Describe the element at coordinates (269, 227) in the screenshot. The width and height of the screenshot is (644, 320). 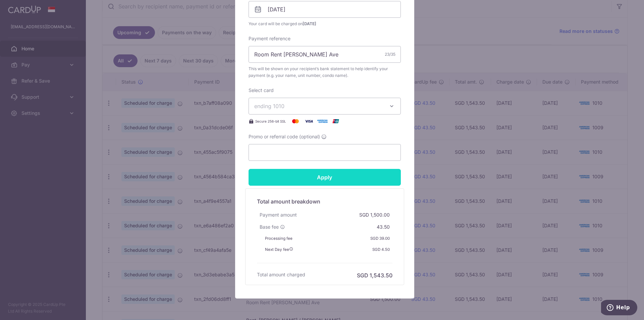
I see `span: Base fee` at that location.